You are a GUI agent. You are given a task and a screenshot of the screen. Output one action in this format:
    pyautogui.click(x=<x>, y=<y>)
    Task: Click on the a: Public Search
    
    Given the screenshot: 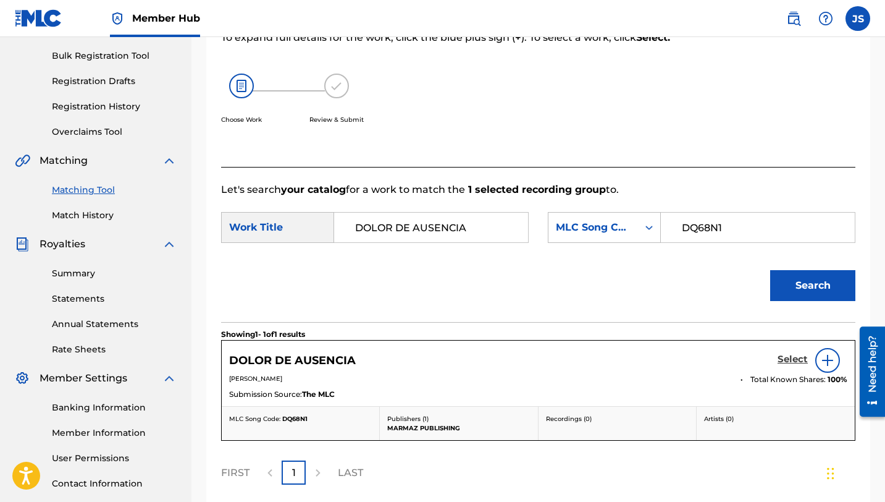 What is the action you would take?
    pyautogui.click(x=794, y=19)
    